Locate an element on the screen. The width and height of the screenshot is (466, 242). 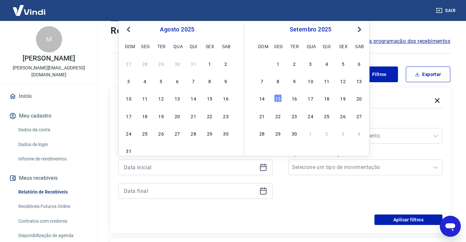
div: Choose quinta-feira, 18 de setembro de 2025 is located at coordinates (327, 98).